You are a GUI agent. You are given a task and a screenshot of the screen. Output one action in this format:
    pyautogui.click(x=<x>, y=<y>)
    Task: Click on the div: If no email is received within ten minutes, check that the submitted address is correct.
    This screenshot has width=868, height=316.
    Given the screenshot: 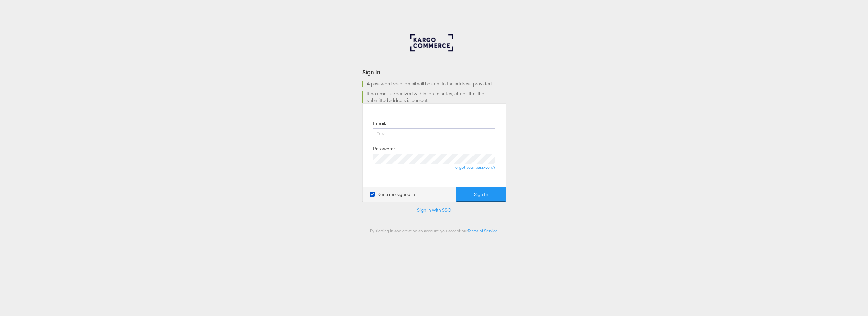 What is the action you would take?
    pyautogui.click(x=434, y=97)
    